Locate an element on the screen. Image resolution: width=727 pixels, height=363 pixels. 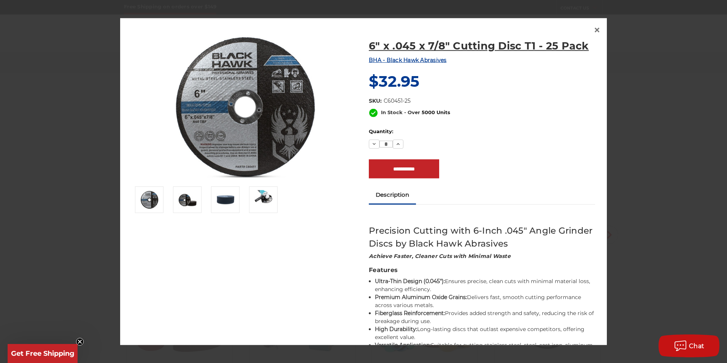
span: Units is located at coordinates (443, 112).